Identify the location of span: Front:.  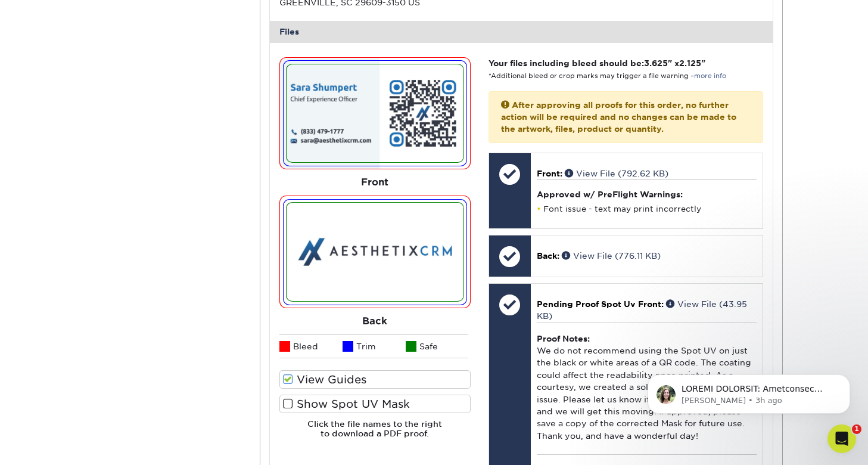
(549, 174).